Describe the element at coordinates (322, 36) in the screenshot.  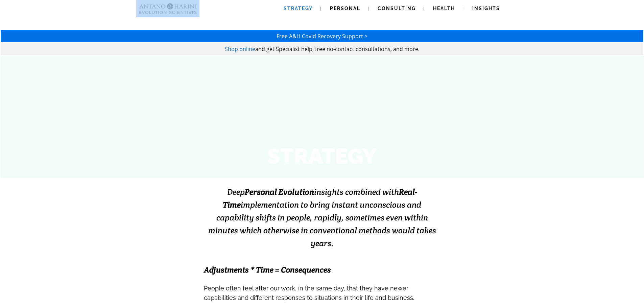
I see `a: Free A&H Covid Recovery Support >` at that location.